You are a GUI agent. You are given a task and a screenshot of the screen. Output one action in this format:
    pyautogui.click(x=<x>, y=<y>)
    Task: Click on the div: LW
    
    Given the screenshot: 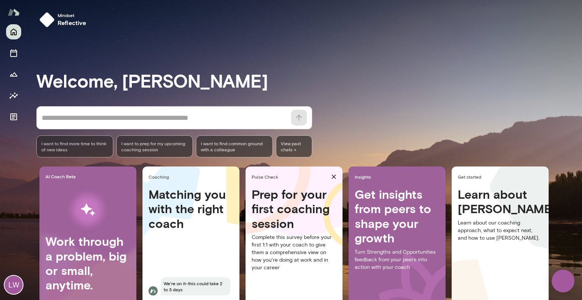 What is the action you would take?
    pyautogui.click(x=14, y=285)
    